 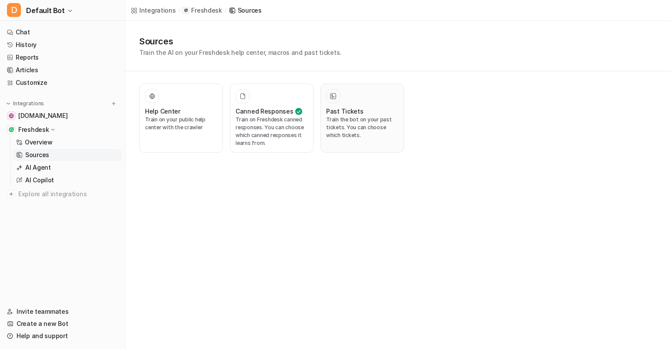 I want to click on a: Freshdesk, so click(x=202, y=10).